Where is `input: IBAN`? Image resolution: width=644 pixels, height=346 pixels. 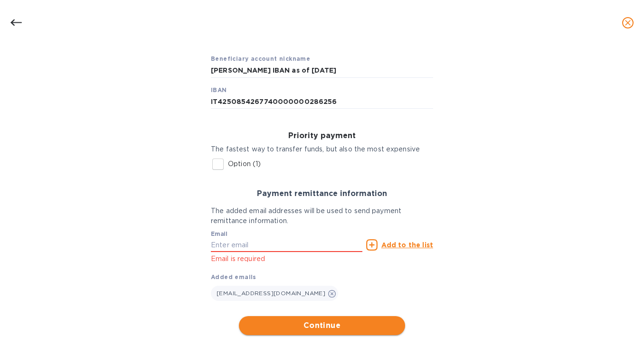
input: IBAN is located at coordinates (322, 102).